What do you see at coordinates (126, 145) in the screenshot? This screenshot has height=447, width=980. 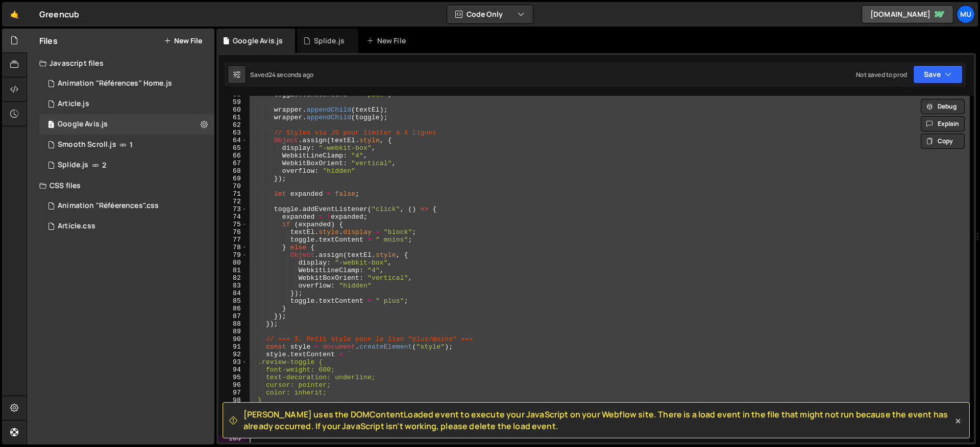 I see `div: 16982/46575.js` at bounding box center [126, 145].